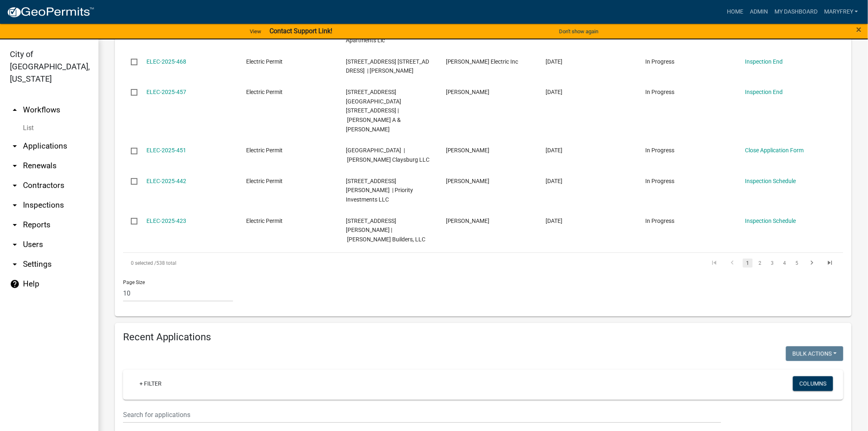 The height and width of the screenshot is (431, 868). What do you see at coordinates (468, 151) in the screenshot?
I see `span: Tricia Yates` at bounding box center [468, 151].